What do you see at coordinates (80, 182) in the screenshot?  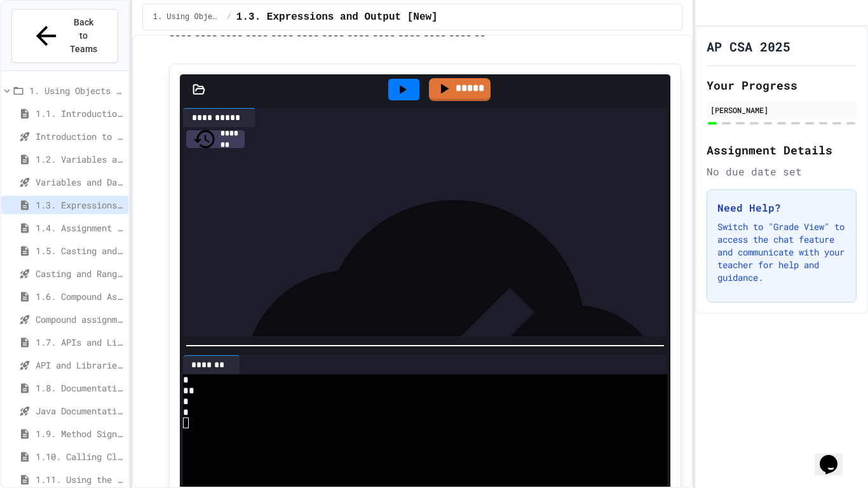 I see `span: Variables and Data Types - Quiz` at bounding box center [80, 182].